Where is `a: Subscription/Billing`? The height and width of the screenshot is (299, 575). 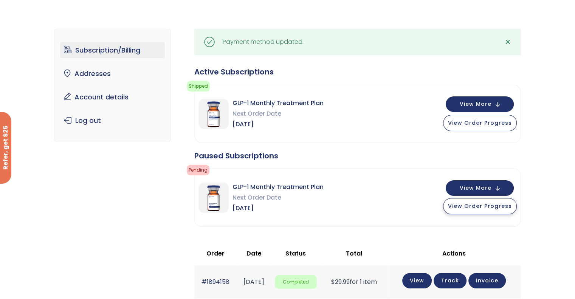
a: Subscription/Billing is located at coordinates (112, 50).